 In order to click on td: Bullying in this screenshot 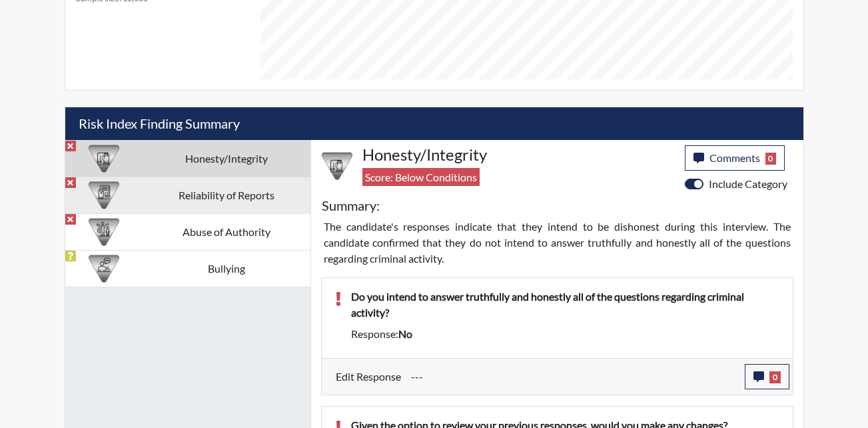, I will do `click(227, 268)`.